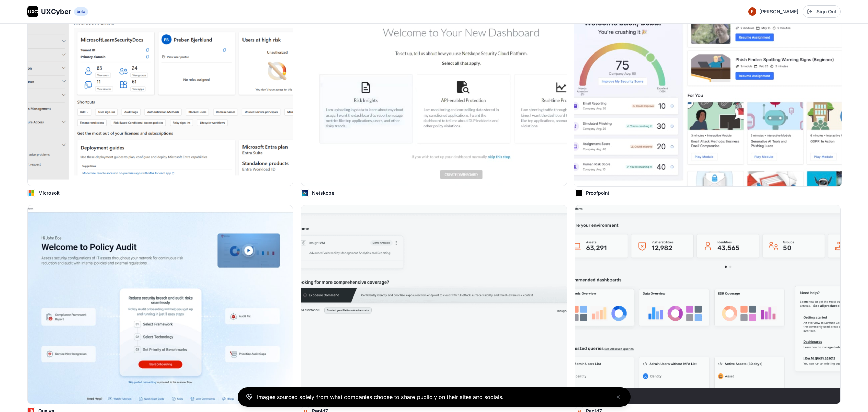 The image size is (868, 412). I want to click on img: Microsoft logo, so click(31, 193).